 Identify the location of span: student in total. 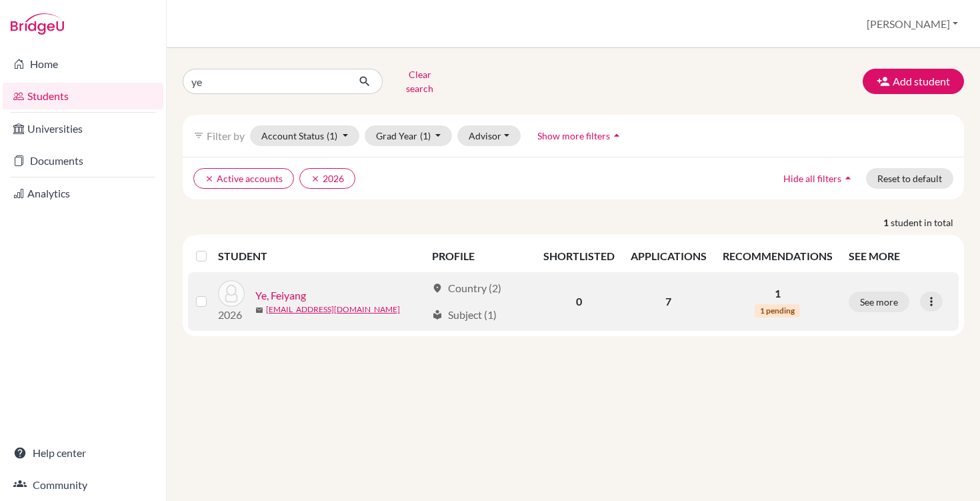
(928, 222).